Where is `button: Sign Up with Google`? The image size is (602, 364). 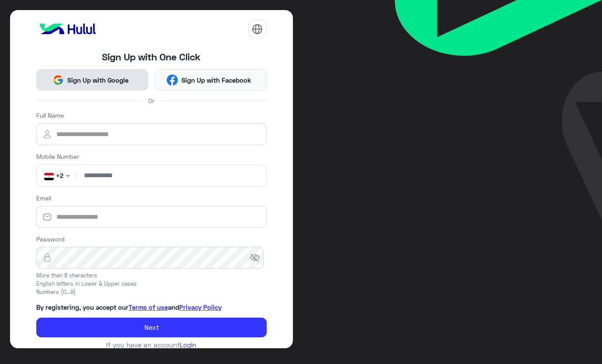 button: Sign Up with Google is located at coordinates (92, 80).